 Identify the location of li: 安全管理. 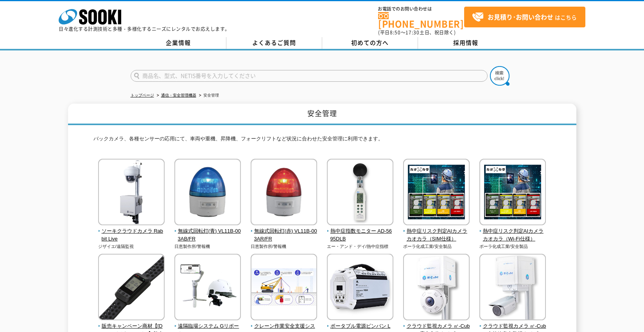
(208, 95).